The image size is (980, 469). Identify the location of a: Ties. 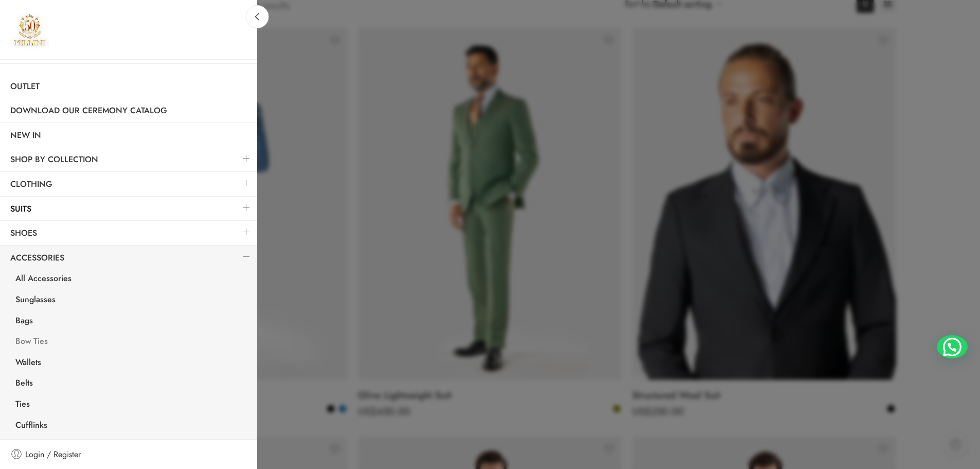
(131, 405).